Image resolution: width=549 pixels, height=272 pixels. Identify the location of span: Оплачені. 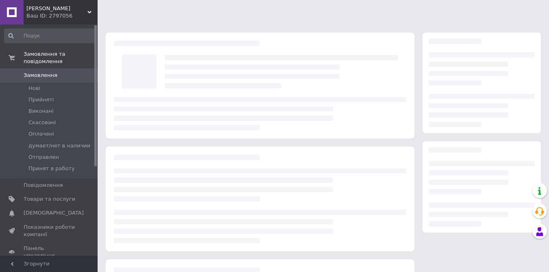
(41, 134).